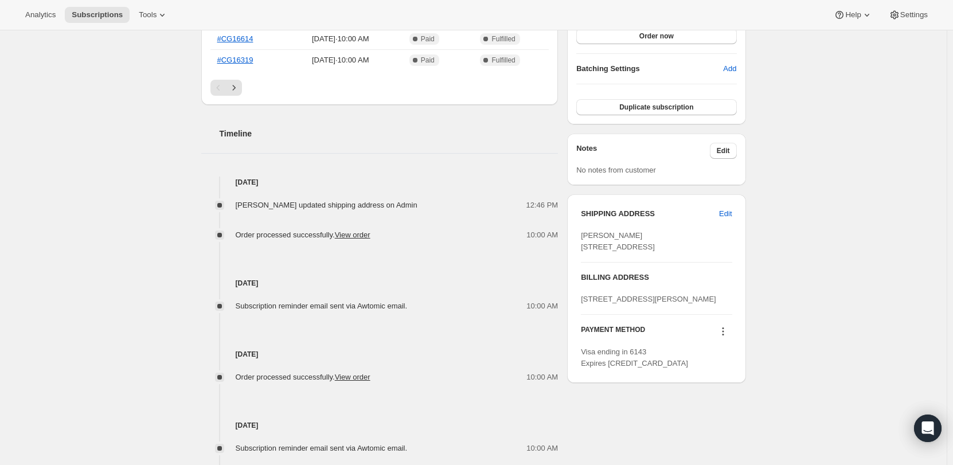 Image resolution: width=953 pixels, height=465 pixels. Describe the element at coordinates (650, 69) in the screenshot. I see `h6: Batching Settings` at that location.